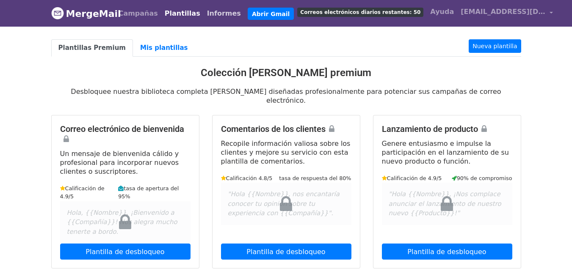 The width and height of the screenshot is (572, 271). What do you see at coordinates (58, 13) in the screenshot?
I see `img: Logotipo de MergeMail` at bounding box center [58, 13].